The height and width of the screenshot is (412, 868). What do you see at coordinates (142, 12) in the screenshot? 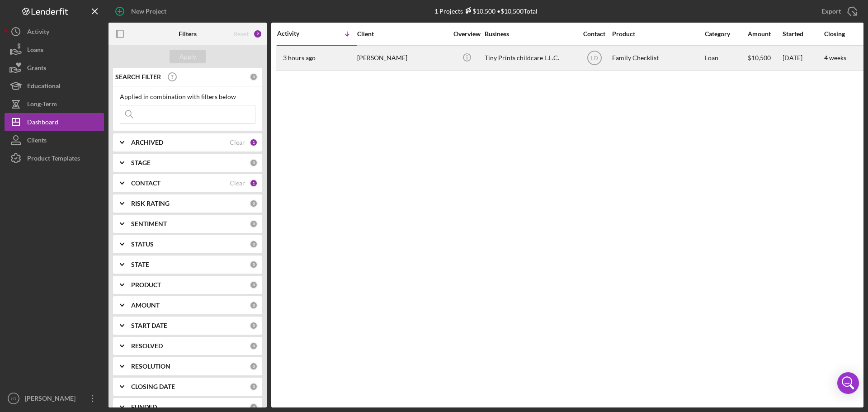
I see `button: New Project` at bounding box center [142, 12].